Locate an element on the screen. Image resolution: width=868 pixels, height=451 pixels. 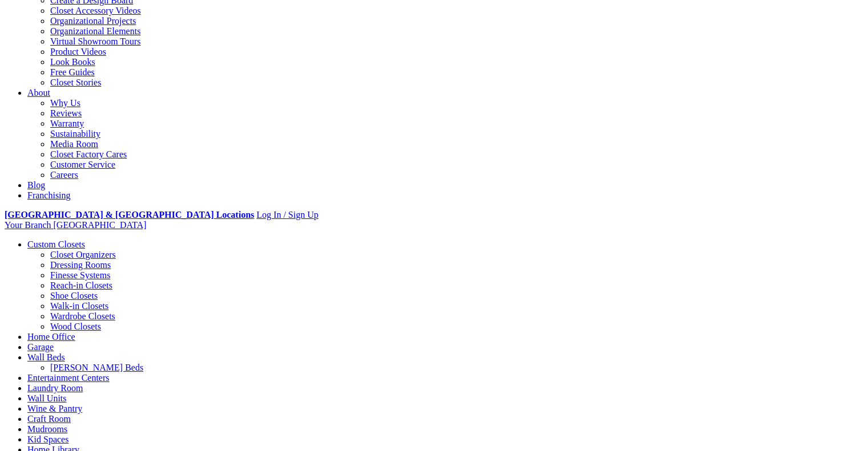
a: Shoe Closets is located at coordinates (74, 295).